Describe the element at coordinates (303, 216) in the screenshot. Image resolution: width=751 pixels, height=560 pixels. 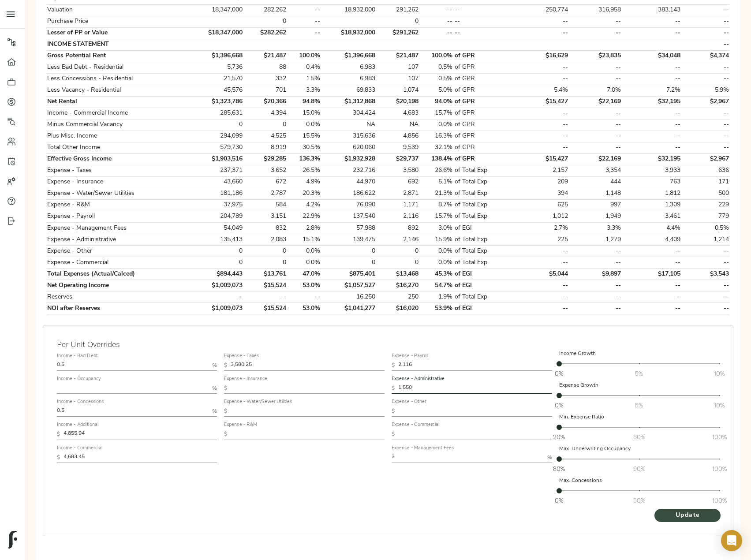
I see `td: 22.9%` at that location.